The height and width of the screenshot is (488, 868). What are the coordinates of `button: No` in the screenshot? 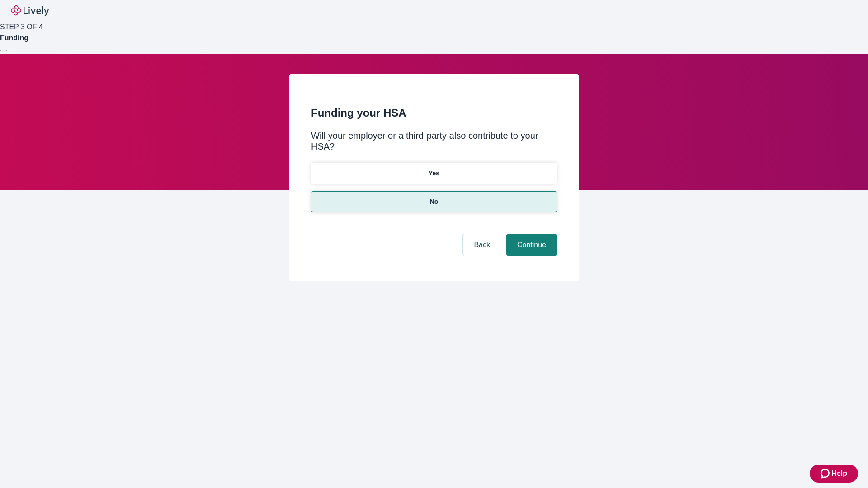 It's located at (434, 202).